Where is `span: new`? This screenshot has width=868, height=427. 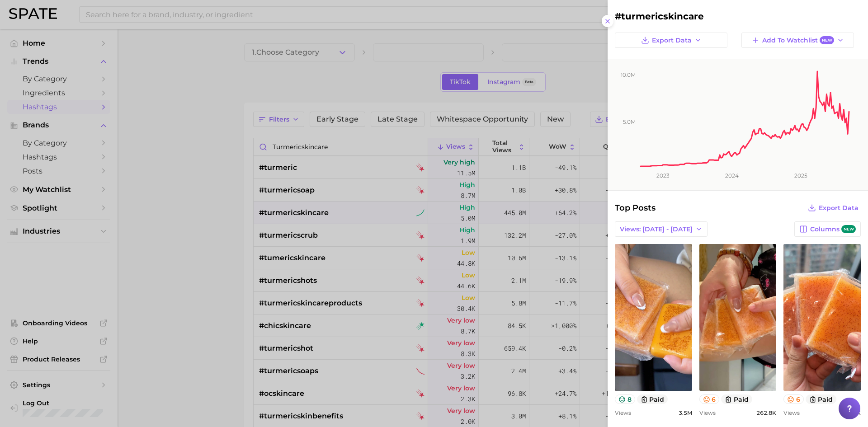 span: new is located at coordinates (849, 229).